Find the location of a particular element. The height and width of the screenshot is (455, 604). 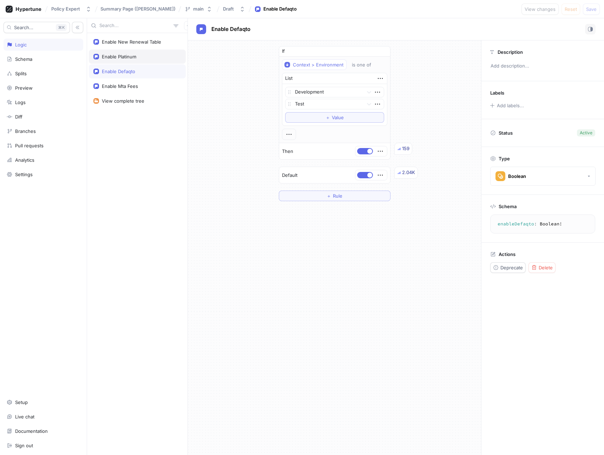

button: Context > Environment is located at coordinates (315, 65).